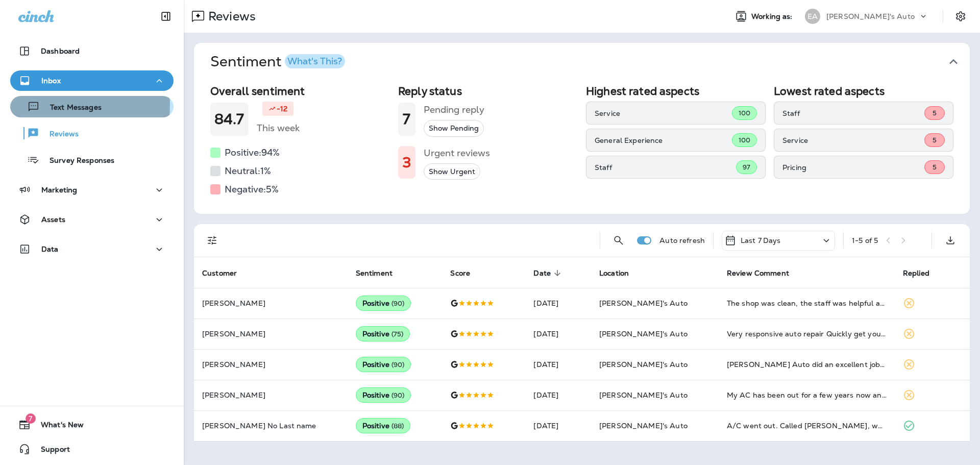 The height and width of the screenshot is (465, 980). What do you see at coordinates (398, 395) in the screenshot?
I see `span: ( 90 )` at bounding box center [398, 395].